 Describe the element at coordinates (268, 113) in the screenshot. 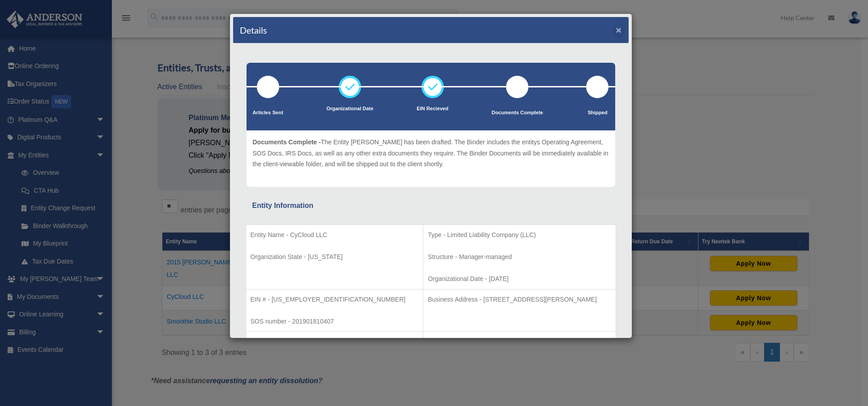

I see `p: Articles Sent` at that location.